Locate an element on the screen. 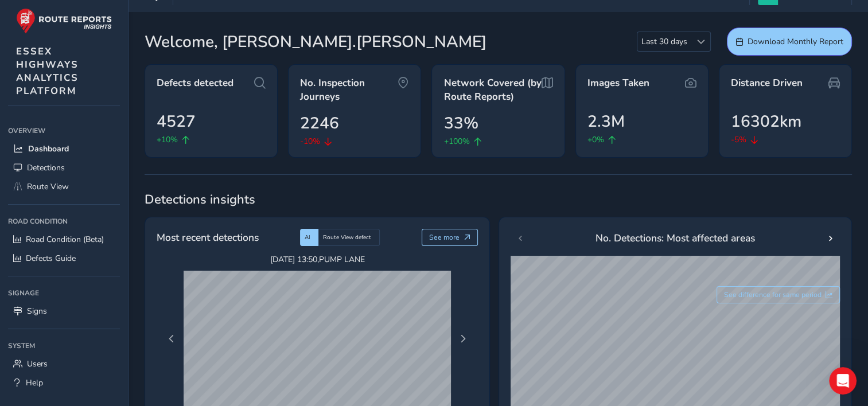 This screenshot has width=868, height=406. span: Network Covered (by Route Reports) is located at coordinates (492, 89).